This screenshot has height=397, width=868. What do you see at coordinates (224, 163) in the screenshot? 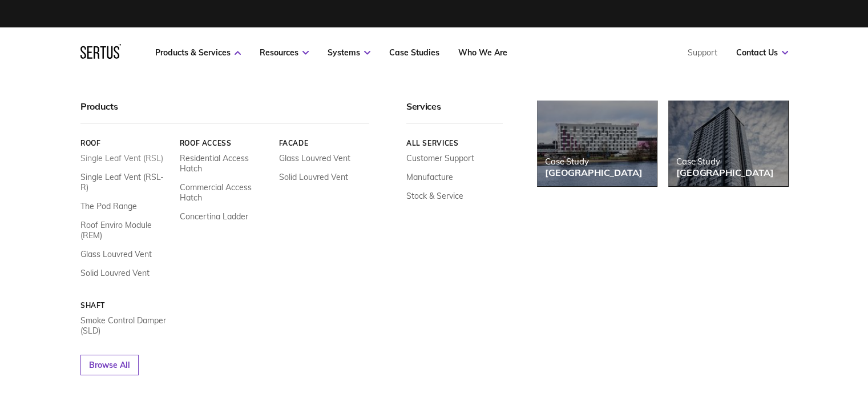
I see `a: Residential Access Hatch` at bounding box center [224, 163].